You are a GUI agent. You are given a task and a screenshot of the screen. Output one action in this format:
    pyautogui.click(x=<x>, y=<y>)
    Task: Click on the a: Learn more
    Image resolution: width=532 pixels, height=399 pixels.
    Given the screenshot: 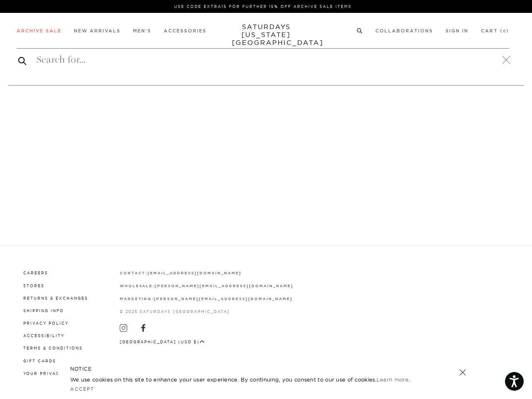 What is the action you would take?
    pyautogui.click(x=393, y=379)
    